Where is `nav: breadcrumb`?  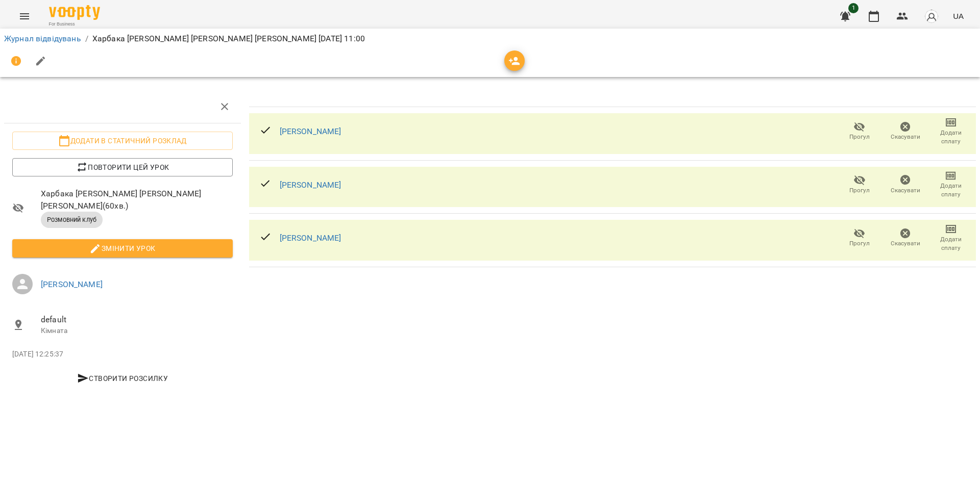 nav: breadcrumb is located at coordinates (490, 39).